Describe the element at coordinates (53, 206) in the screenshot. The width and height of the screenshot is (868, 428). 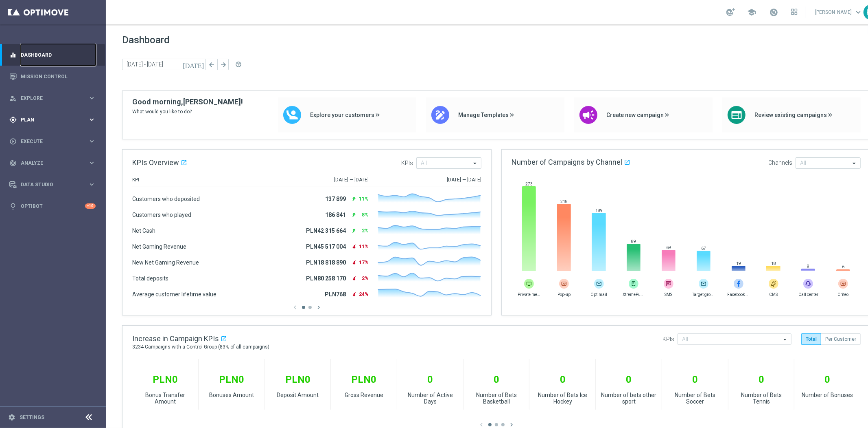
I see `a: Optibot` at that location.